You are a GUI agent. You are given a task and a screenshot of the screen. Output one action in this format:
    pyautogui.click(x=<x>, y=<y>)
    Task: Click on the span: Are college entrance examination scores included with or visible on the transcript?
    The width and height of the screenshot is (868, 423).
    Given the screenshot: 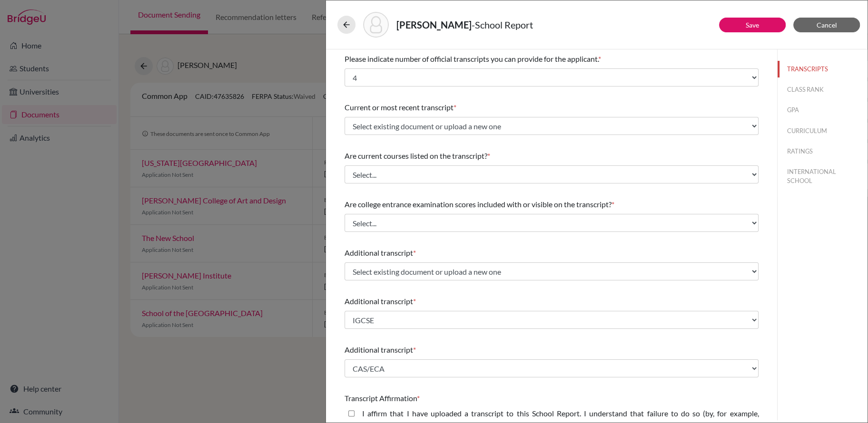 What is the action you would take?
    pyautogui.click(x=478, y=204)
    